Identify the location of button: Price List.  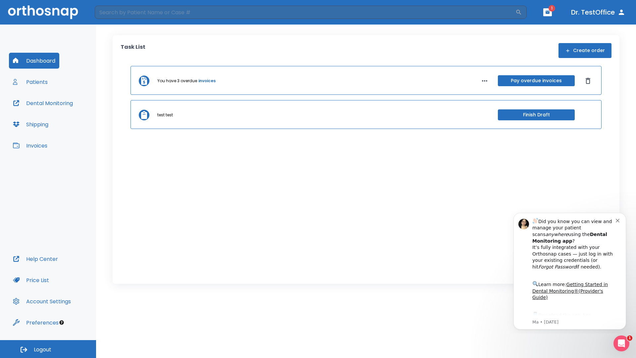
(31, 280).